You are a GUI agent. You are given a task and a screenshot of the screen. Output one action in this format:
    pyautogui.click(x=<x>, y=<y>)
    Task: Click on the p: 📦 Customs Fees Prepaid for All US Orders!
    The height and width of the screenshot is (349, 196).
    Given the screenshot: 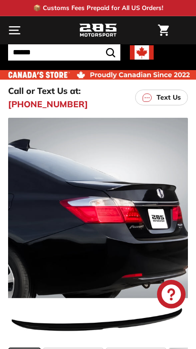 What is the action you would take?
    pyautogui.click(x=98, y=8)
    